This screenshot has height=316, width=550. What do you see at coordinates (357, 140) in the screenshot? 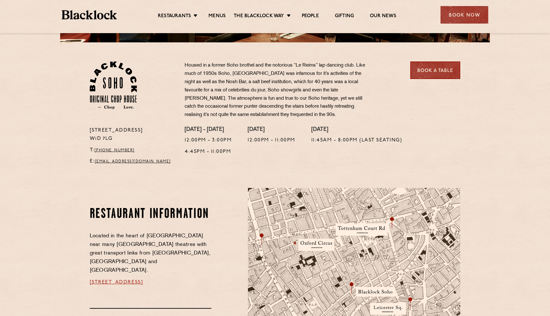
I see `p: 11:45am - 8:00pm (Last seating)` at bounding box center [357, 140].